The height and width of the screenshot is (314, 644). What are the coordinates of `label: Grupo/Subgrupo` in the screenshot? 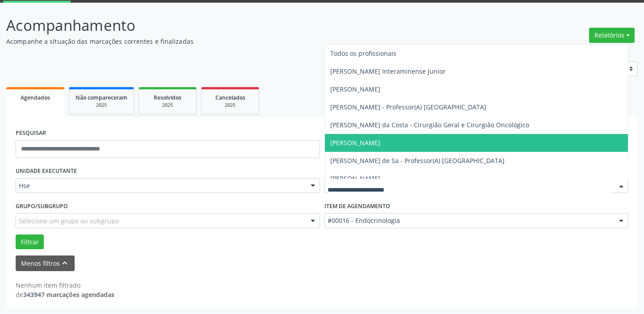 It's located at (41, 206).